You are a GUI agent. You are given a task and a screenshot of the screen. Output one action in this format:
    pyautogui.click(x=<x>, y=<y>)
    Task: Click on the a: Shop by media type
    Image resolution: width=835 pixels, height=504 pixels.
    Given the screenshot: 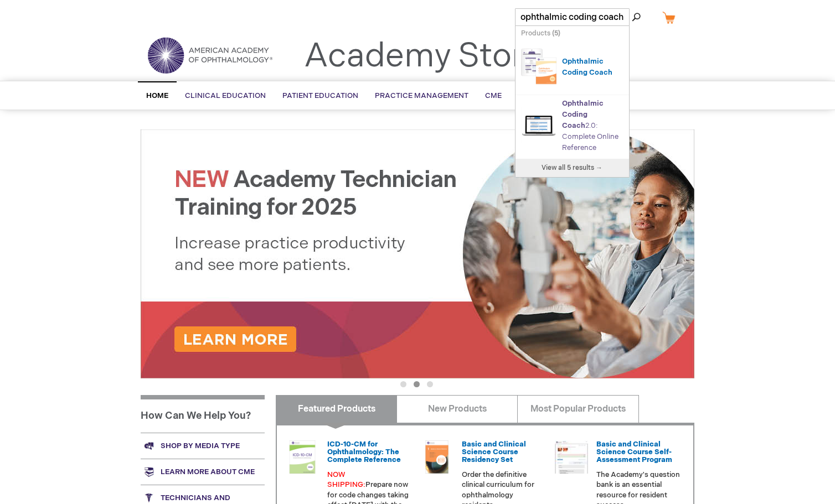 What is the action you would take?
    pyautogui.click(x=203, y=446)
    